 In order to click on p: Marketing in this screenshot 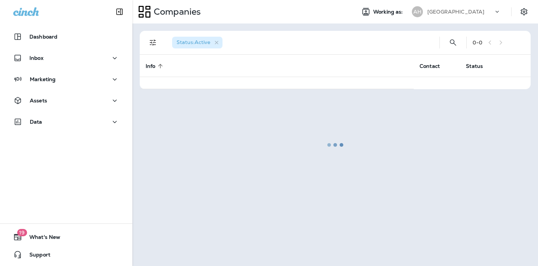, I will do `click(43, 79)`.